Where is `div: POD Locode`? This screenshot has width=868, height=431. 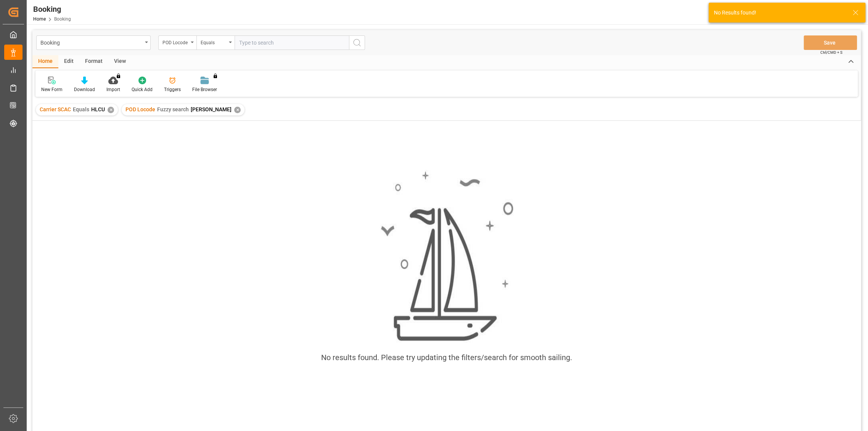 div: POD Locode is located at coordinates (175, 42).